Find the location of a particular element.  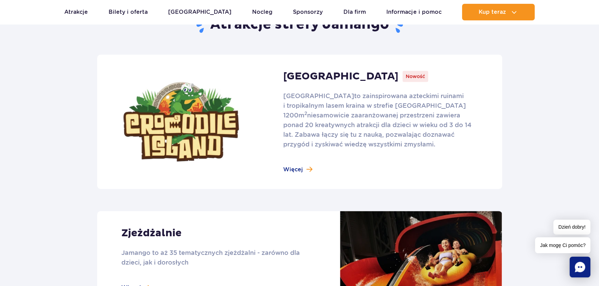

span: Dzień dobry! is located at coordinates (571, 227).